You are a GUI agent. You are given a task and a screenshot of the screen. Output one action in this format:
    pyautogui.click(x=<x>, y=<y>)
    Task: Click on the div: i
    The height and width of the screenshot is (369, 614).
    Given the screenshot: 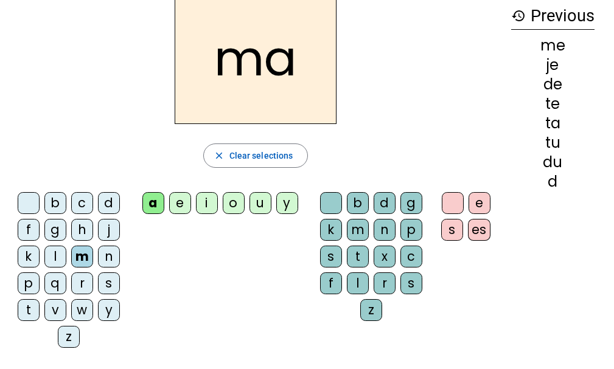 What is the action you would take?
    pyautogui.click(x=207, y=203)
    